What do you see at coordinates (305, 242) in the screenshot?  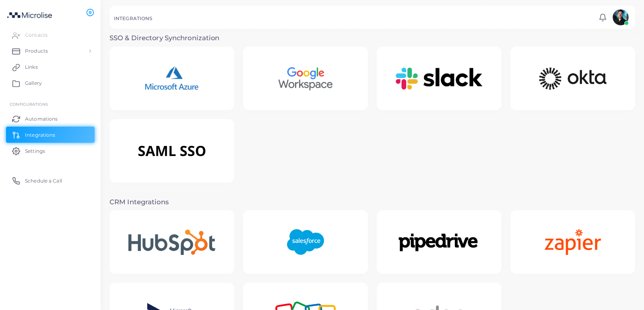 I see `img: Salesforce` at bounding box center [305, 242].